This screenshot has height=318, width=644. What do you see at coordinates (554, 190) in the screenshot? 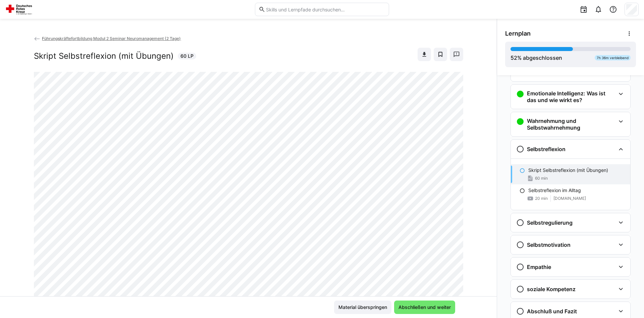
I see `p: Selbstreflexion im Alltag` at bounding box center [554, 190].